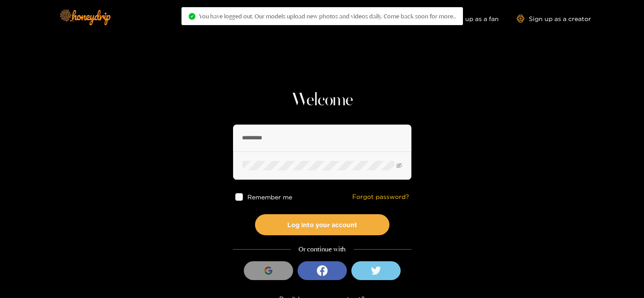  Describe the element at coordinates (322, 100) in the screenshot. I see `h1: Welcome` at that location.